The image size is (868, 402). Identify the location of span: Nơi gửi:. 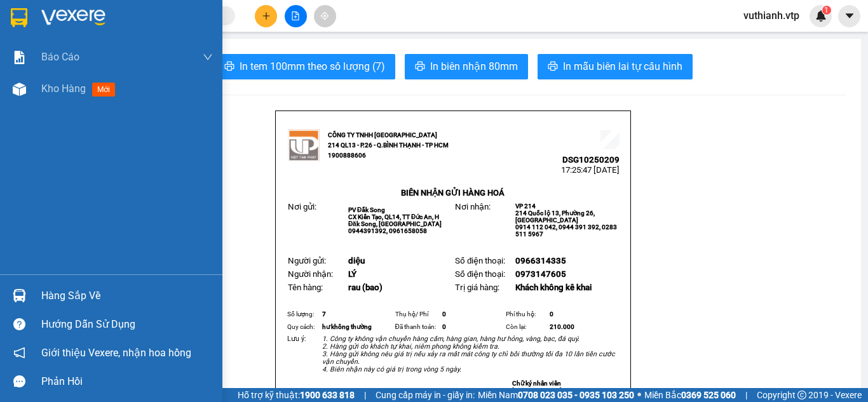
(302, 206).